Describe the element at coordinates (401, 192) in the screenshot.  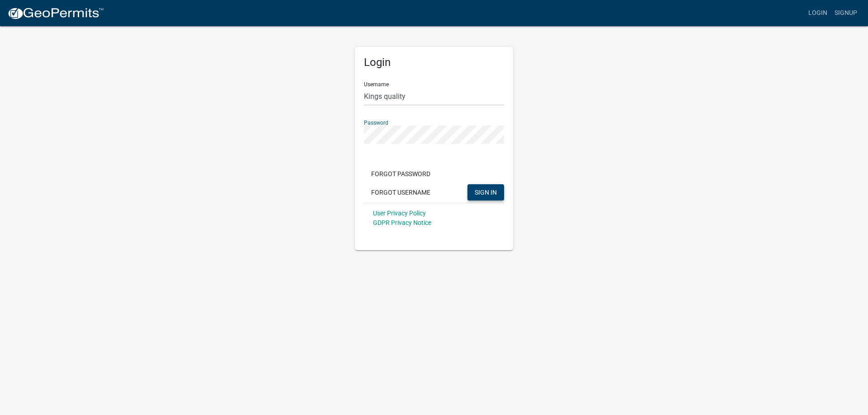
I see `button: Forgot Username` at that location.